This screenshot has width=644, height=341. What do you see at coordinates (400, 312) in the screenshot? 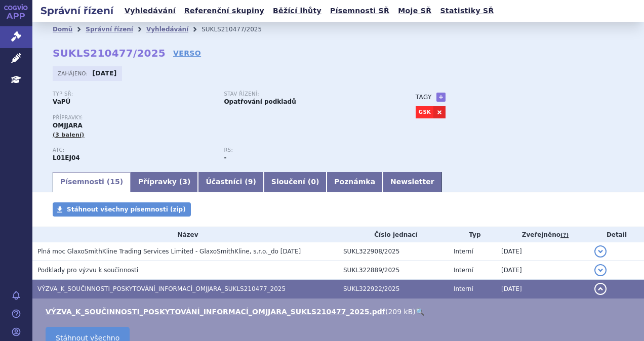
I see `span: 209 kB` at bounding box center [400, 312].